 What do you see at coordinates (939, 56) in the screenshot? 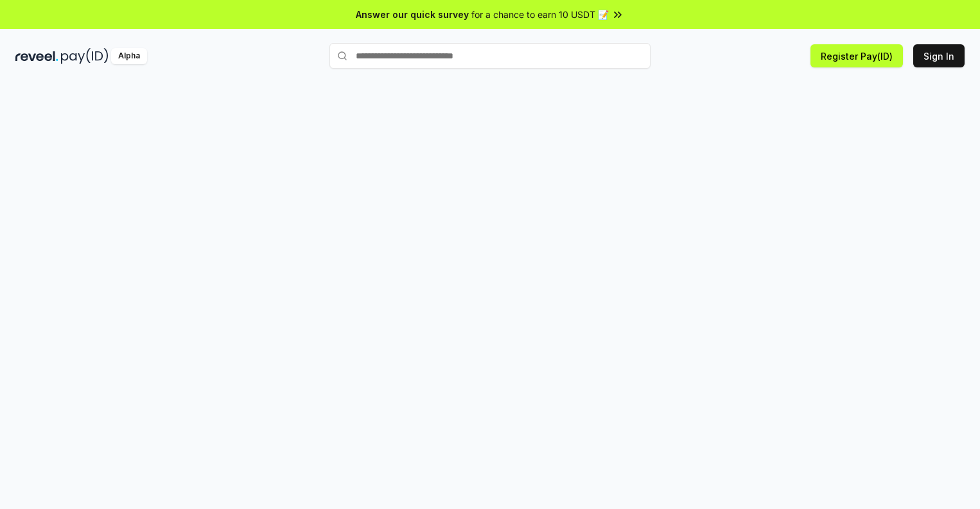
I see `button: Sign In` at bounding box center [939, 56].